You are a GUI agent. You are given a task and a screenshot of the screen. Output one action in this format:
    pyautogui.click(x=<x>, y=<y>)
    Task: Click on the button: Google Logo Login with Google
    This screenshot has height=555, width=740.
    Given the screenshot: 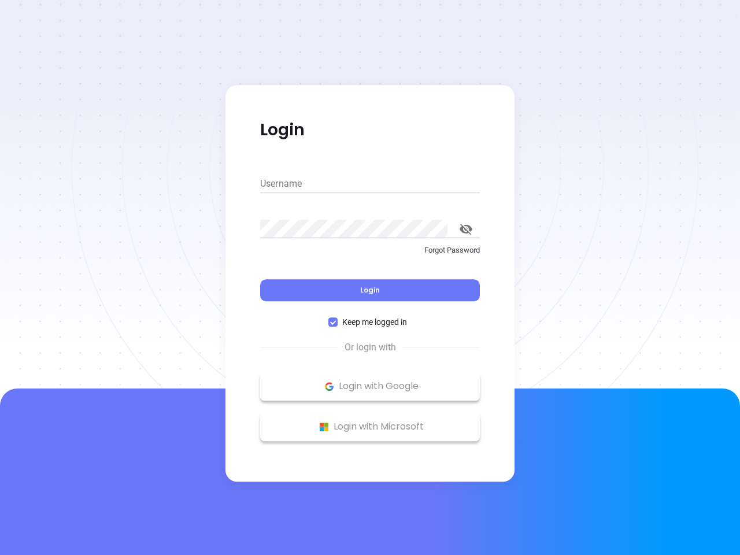 What is the action you would take?
    pyautogui.click(x=370, y=386)
    